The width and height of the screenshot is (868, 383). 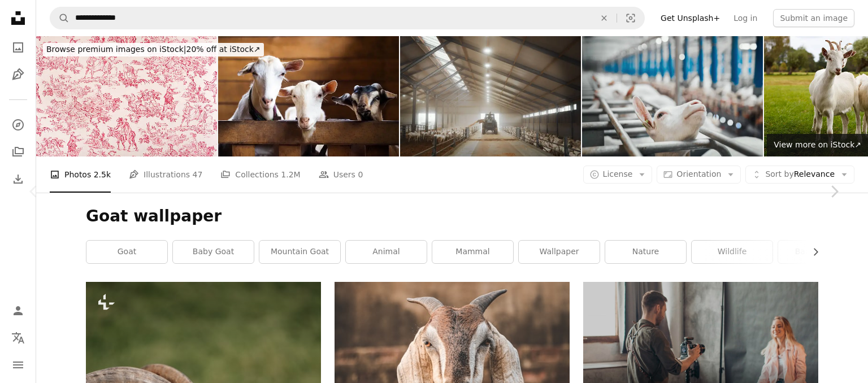 What do you see at coordinates (672, 96) in the screenshot?
I see `img: Can I go outside now?` at bounding box center [672, 96].